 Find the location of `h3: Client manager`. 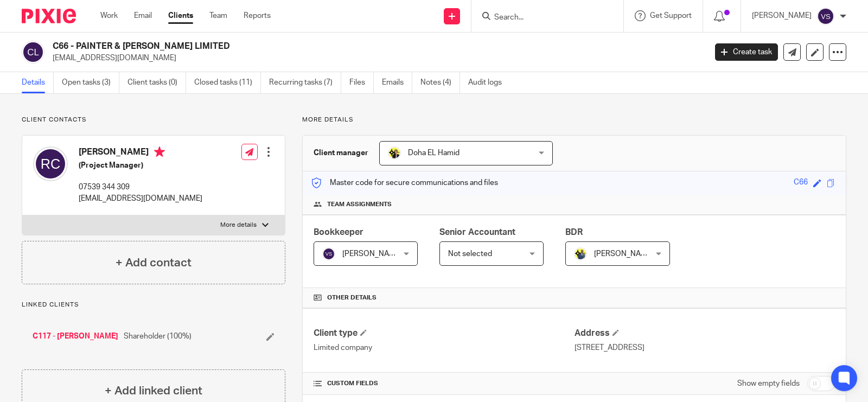

h3: Client manager is located at coordinates (341, 153).